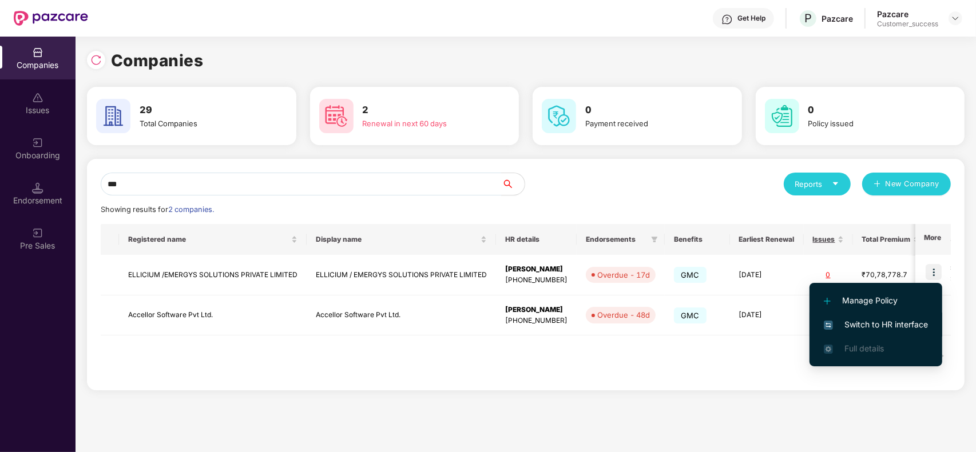 This screenshot has height=452, width=976. What do you see at coordinates (38, 188) in the screenshot?
I see `img: svg+xml;base64,PHN2ZyB3aWR0aD0iMTQuNSIgaGVpZ2h0PSIxNC41IiB2aWV3Qm94PSIwIDAgMTYgMTYiIGZpbGw9Im5vbm...` at bounding box center [38, 188].